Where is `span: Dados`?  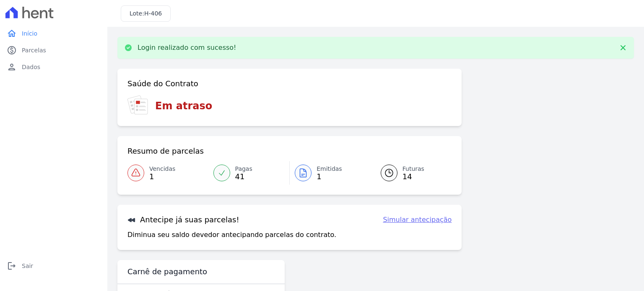
span: Dados is located at coordinates (31, 67).